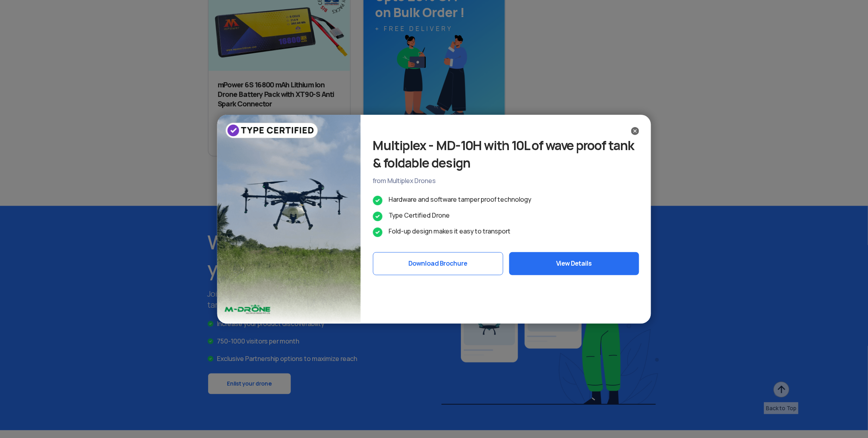  Describe the element at coordinates (635, 131) in the screenshot. I see `img: ic_close_black.svg` at that location.